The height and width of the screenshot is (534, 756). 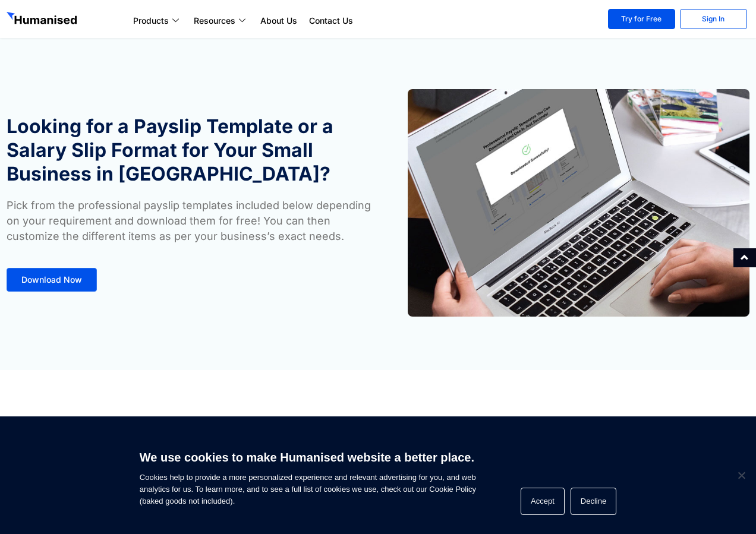 What do you see at coordinates (714, 19) in the screenshot?
I see `a: Sign In` at bounding box center [714, 19].